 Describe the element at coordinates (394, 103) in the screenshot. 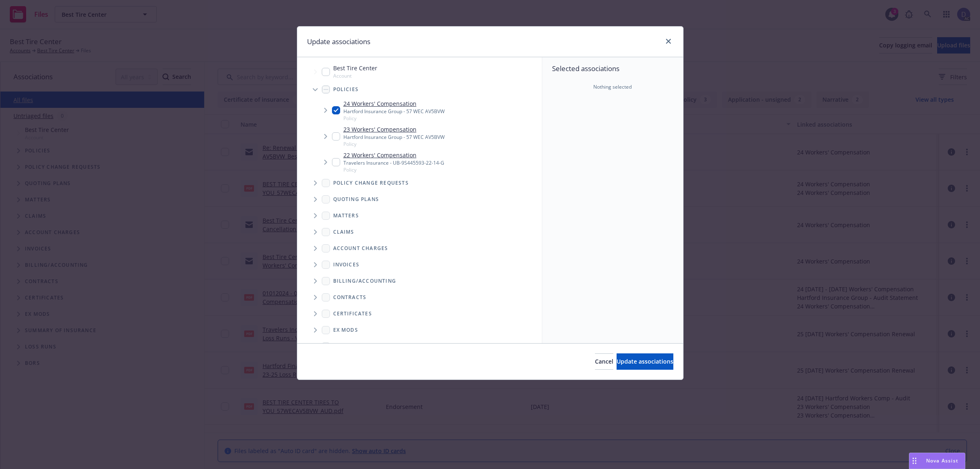

I see `a: 24 Workers' Compensation` at that location.